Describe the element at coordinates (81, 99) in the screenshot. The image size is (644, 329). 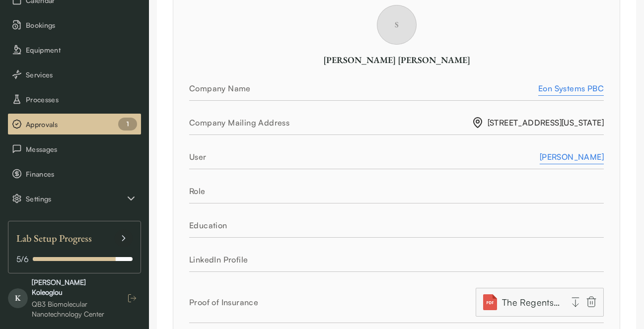
I see `span: Processes` at that location.